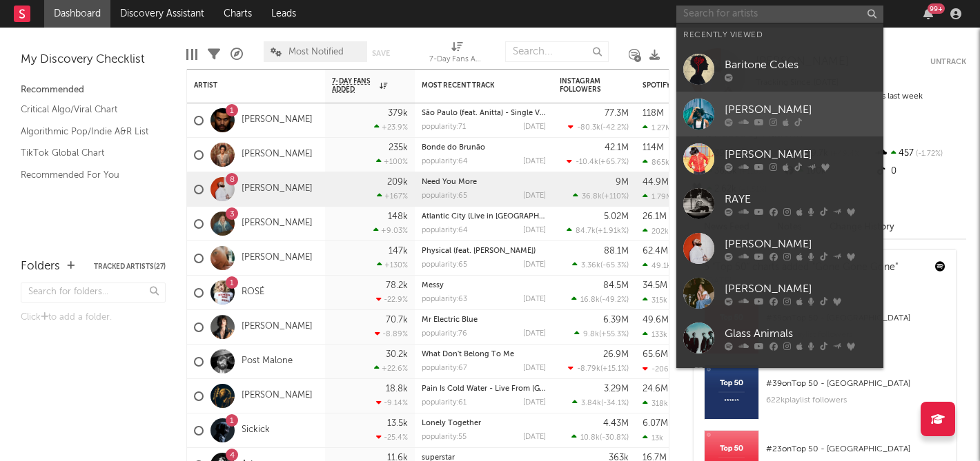  What do you see at coordinates (399, 251) in the screenshot?
I see `div: 147k` at bounding box center [399, 251].